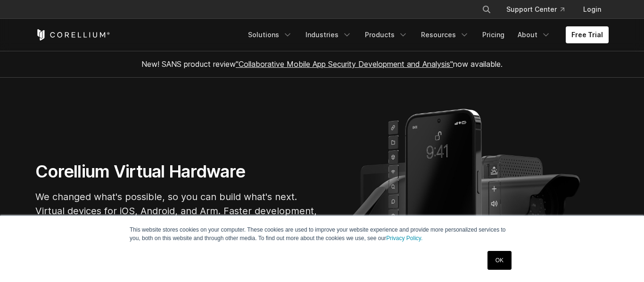  What do you see at coordinates (486, 9) in the screenshot?
I see `button: Search` at bounding box center [486, 9].